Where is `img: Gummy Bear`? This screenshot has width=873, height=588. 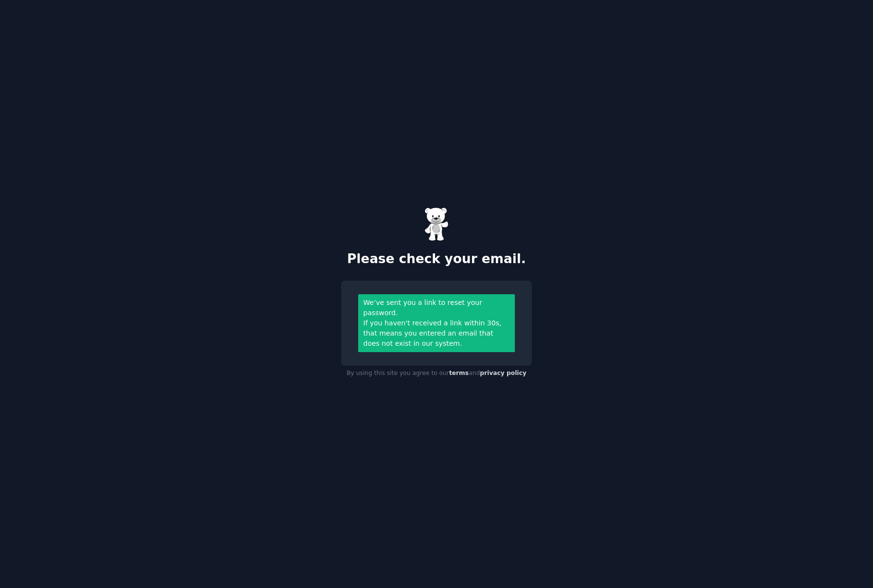
img: Gummy Bear is located at coordinates (436, 224).